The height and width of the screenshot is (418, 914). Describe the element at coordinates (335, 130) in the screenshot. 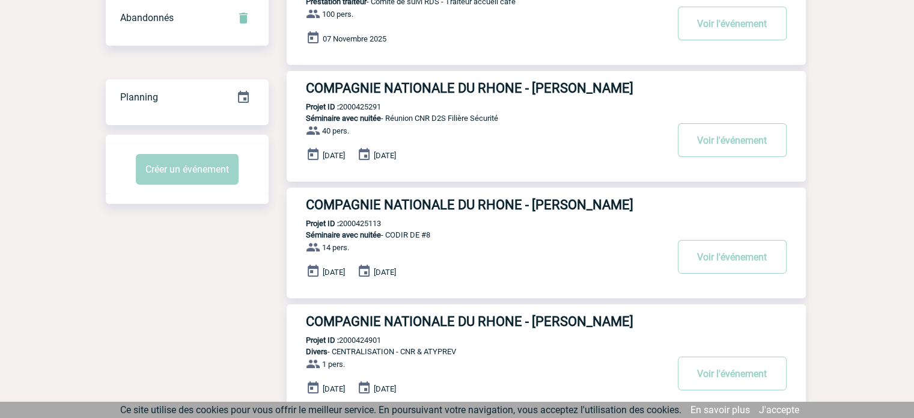

I see `span: 40 pers.` at that location.